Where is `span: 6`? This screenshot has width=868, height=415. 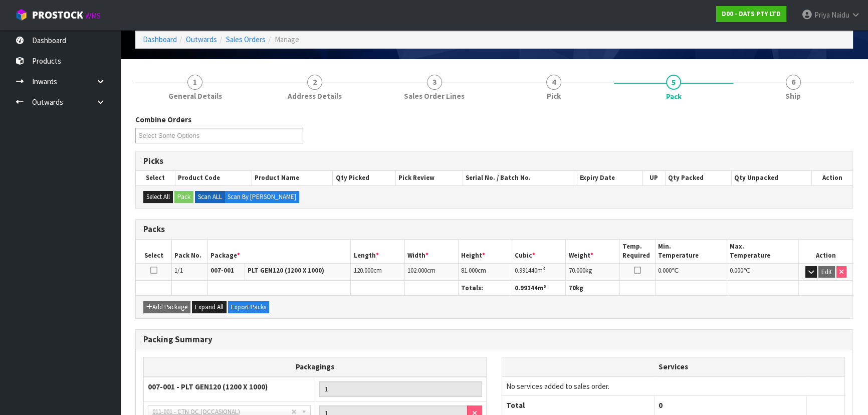 span: 6 is located at coordinates (793, 82).